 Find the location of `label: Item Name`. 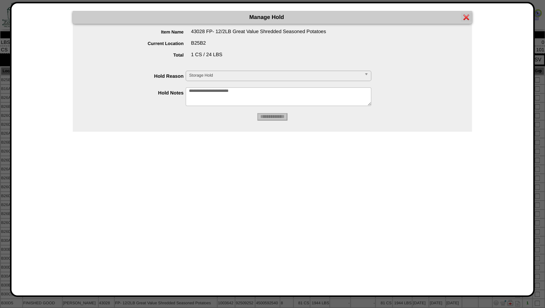

label: Item Name is located at coordinates (139, 32).